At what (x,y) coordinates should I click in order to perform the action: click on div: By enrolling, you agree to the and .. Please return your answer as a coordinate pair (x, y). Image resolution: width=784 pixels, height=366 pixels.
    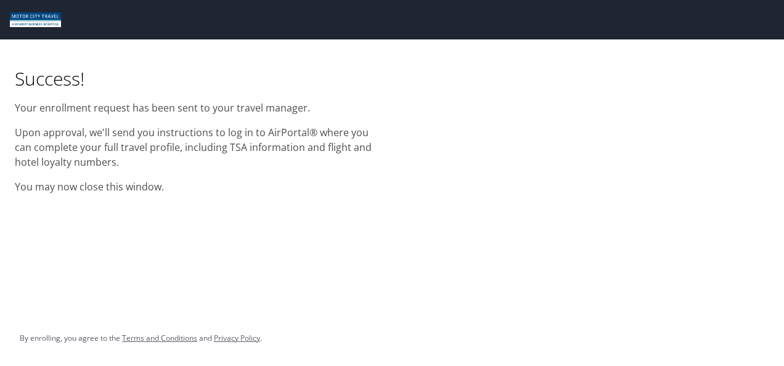
    Looking at the image, I should click on (141, 338).